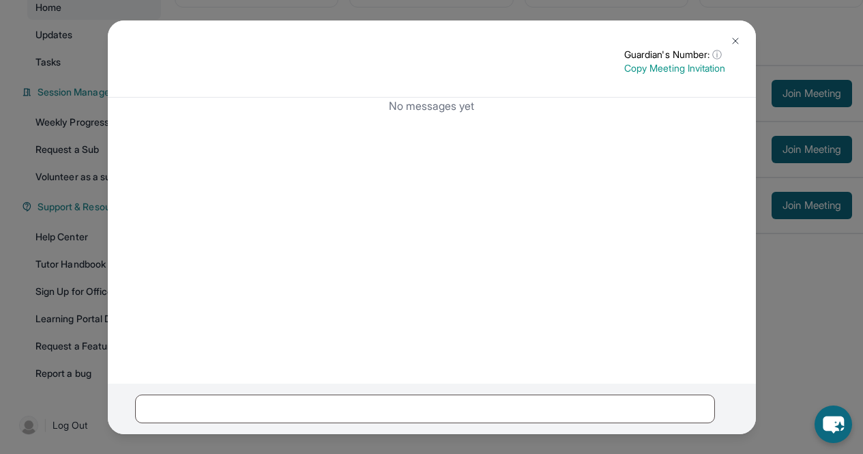 This screenshot has width=863, height=454. Describe the element at coordinates (720, 409) in the screenshot. I see `img: Send icon` at that location.